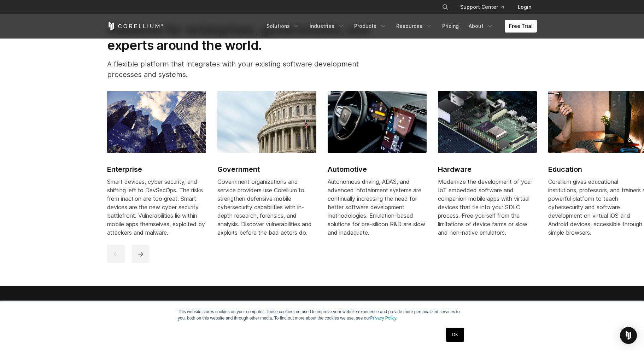 Image resolution: width=644 pixels, height=351 pixels. Describe the element at coordinates (157, 169) in the screenshot. I see `h2: Enterprise` at that location.